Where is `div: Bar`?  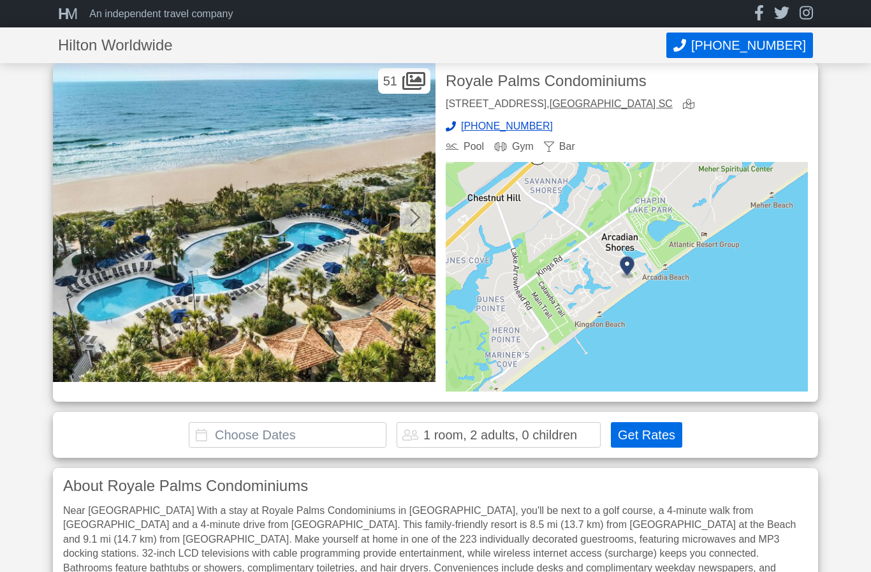
div: Bar is located at coordinates (559, 147).